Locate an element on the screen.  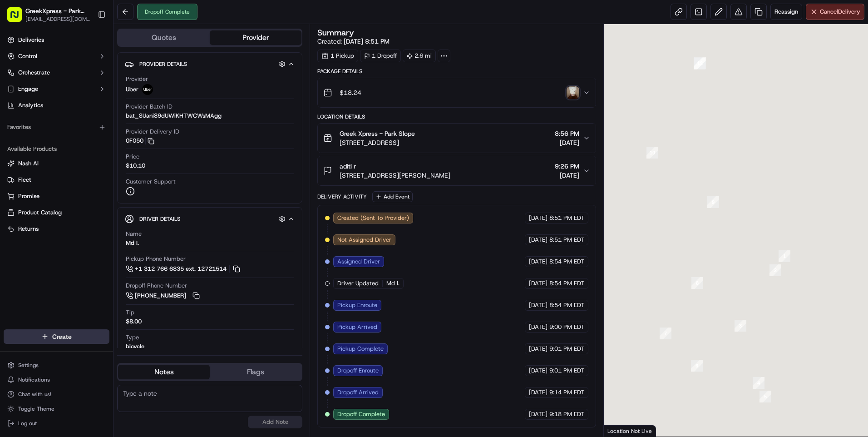
span: Created: is located at coordinates (353, 41).